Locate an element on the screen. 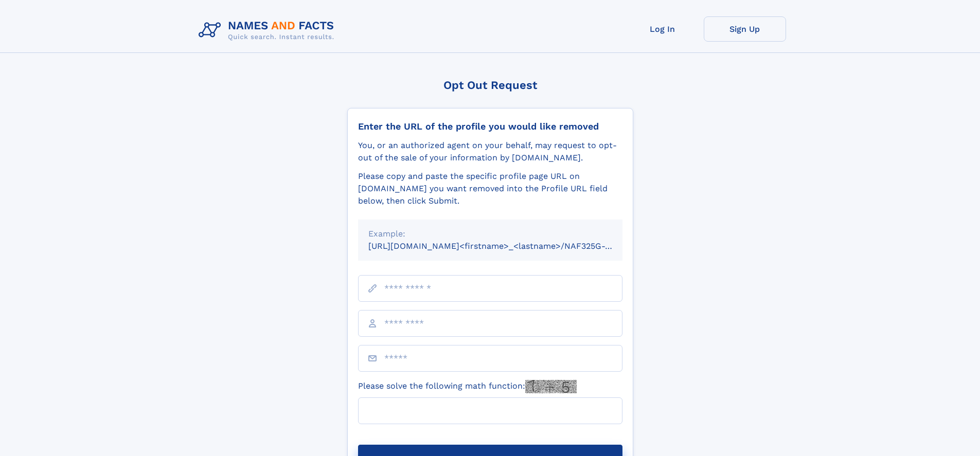  div: Enter the URL of the profile you would like removed is located at coordinates (490, 127).